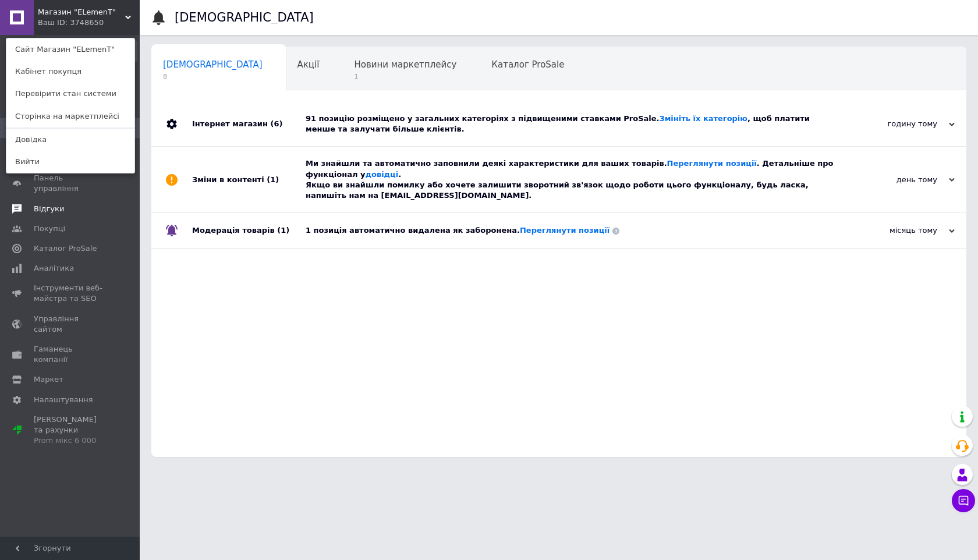 The height and width of the screenshot is (560, 978). Describe the element at coordinates (70, 93) in the screenshot. I see `a: Перевірити стан системи` at that location.